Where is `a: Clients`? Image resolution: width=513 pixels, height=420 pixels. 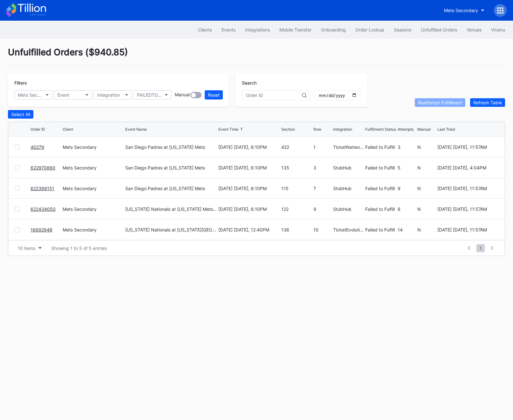 a: Clients is located at coordinates (205, 30).